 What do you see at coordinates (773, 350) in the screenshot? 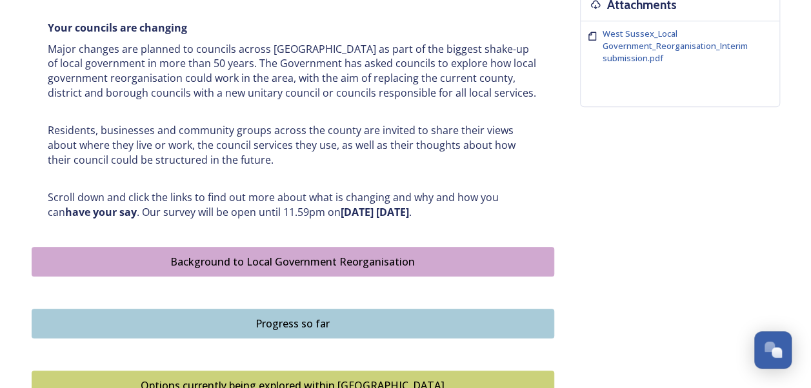
I see `button: Open Chat` at bounding box center [773, 350].